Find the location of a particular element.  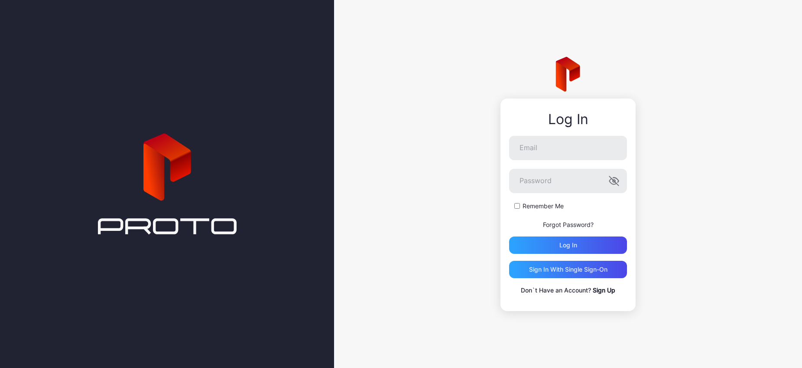

input: Password is located at coordinates (568, 181).